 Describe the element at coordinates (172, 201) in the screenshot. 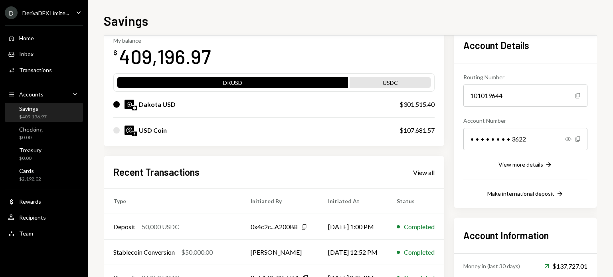

I see `th: Type` at that location.